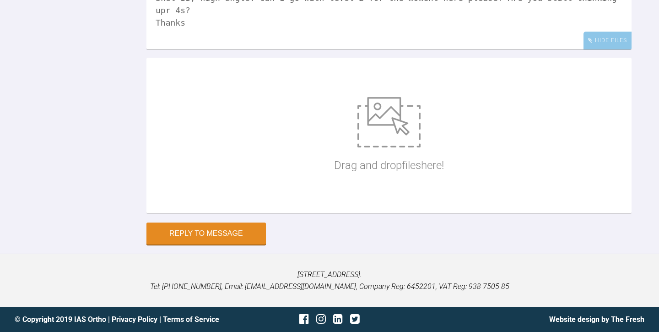 Image resolution: width=659 pixels, height=332 pixels. I want to click on a: Terms of Service, so click(191, 319).